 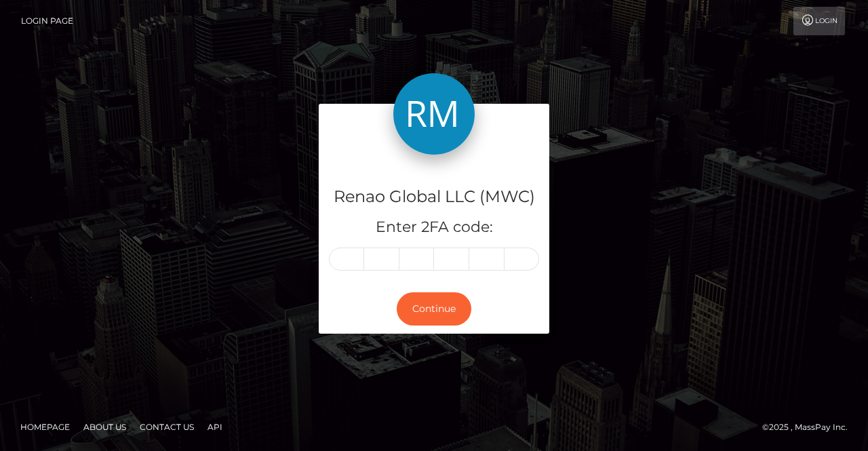 I want to click on h4: Renao Global LLC (MWC), so click(x=434, y=197).